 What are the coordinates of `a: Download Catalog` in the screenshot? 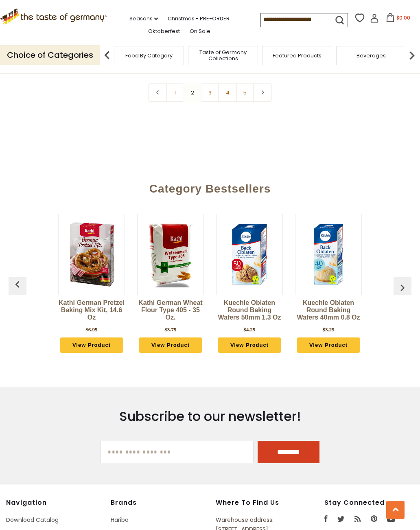 It's located at (32, 519).